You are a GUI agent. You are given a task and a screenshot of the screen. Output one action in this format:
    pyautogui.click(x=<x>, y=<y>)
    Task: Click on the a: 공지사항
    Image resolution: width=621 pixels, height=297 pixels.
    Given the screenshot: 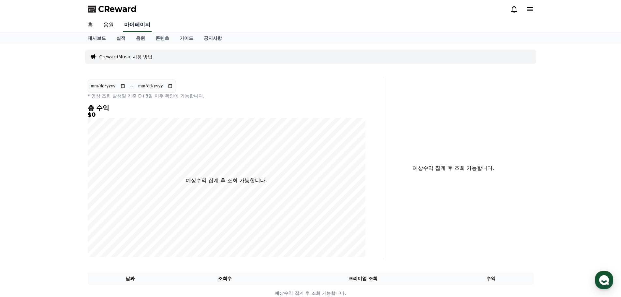 What is the action you would take?
    pyautogui.click(x=213, y=38)
    